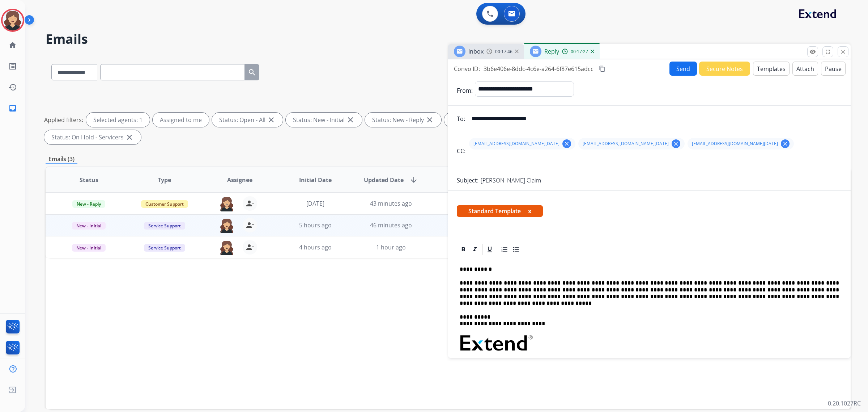 This screenshot has height=412, width=868. I want to click on p: 0.20.1027RC, so click(844, 403).